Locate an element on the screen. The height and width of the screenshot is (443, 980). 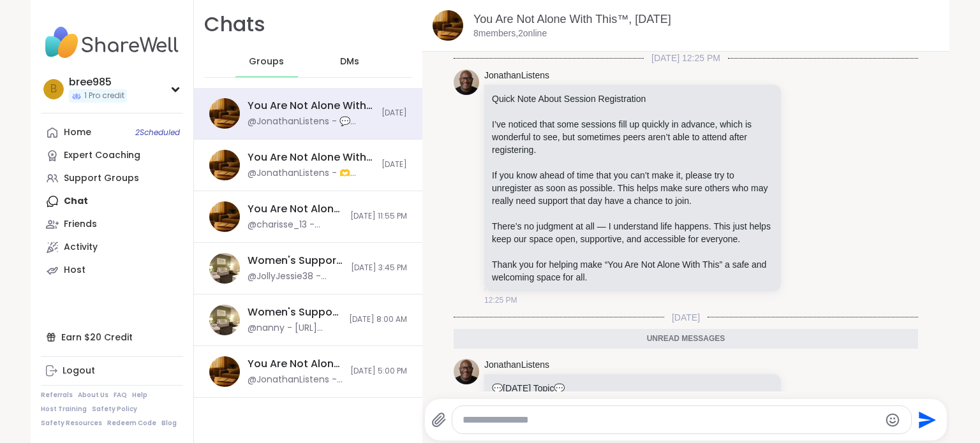
a: Logout is located at coordinates (112, 371).